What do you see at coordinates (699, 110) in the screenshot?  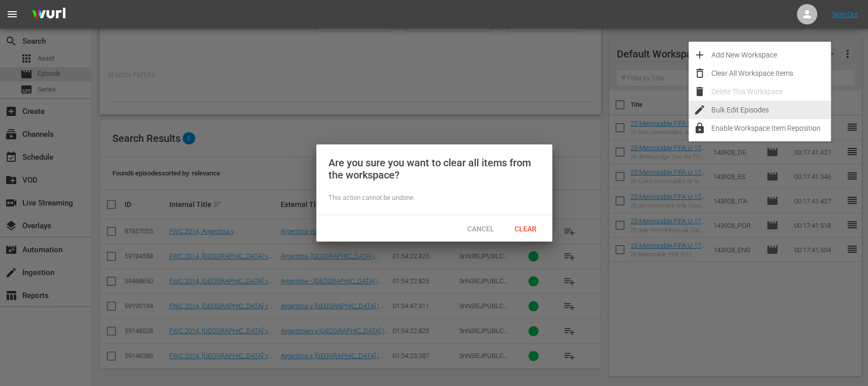 I see `span: edit` at bounding box center [699, 110].